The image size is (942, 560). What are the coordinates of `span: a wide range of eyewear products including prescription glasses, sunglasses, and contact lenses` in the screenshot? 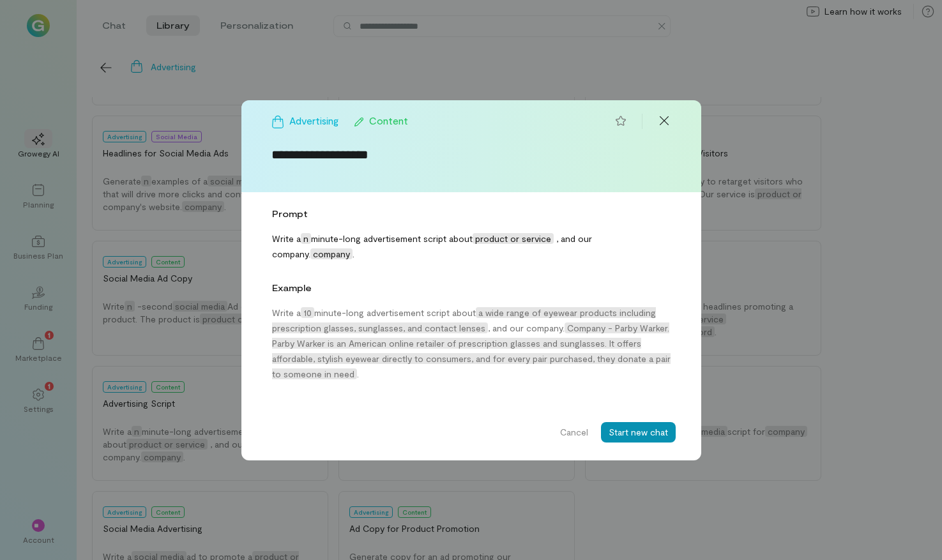 It's located at (464, 320).